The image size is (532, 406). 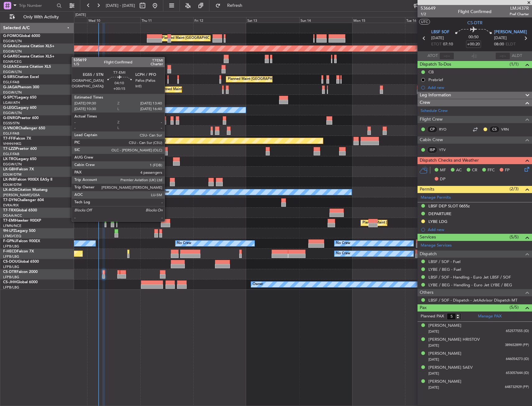 I want to click on a: G-SPCYLegacy 650, so click(x=20, y=97).